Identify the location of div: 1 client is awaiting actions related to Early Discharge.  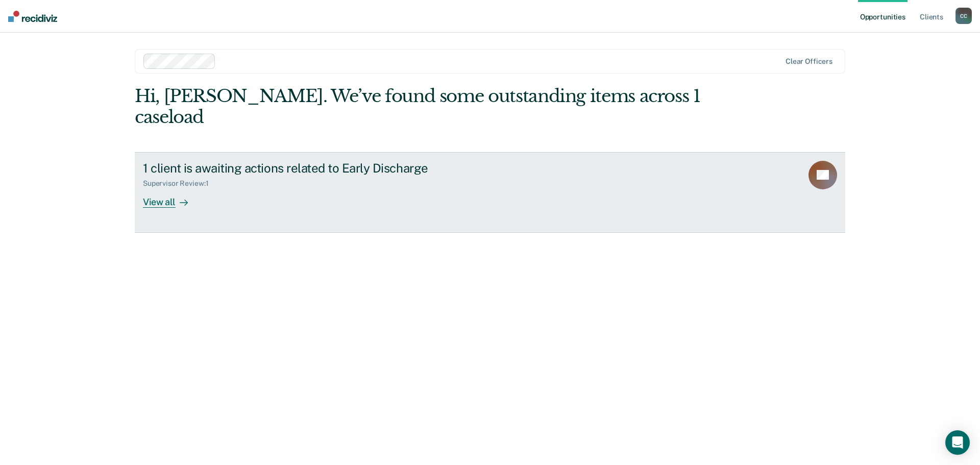
(322, 168).